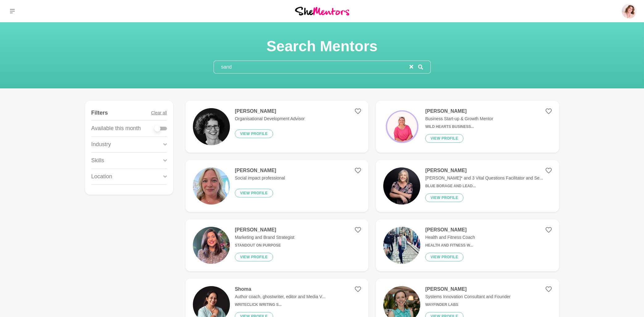 The width and height of the screenshot is (644, 317). What do you see at coordinates (280, 296) in the screenshot?
I see `p: Author coach, ghostwriter, editor and Media V...` at bounding box center [280, 296].